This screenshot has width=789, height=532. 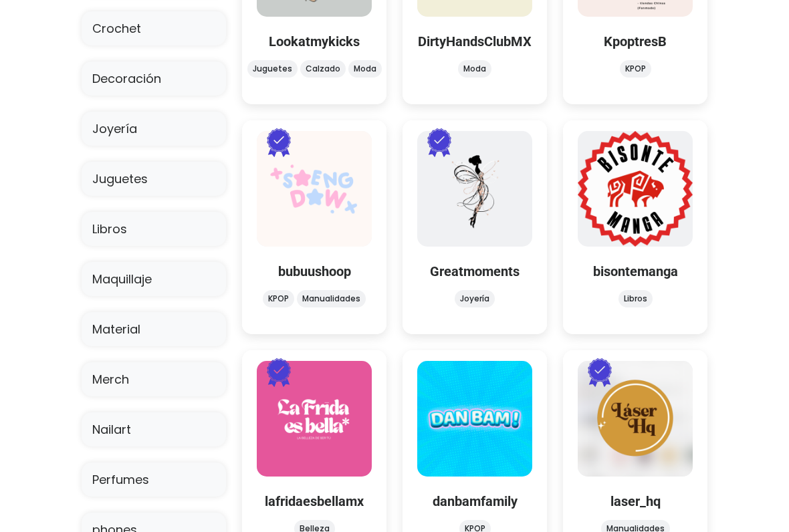 What do you see at coordinates (475, 227) in the screenshot?
I see `a: Greatmoments logo Pro Badge Greatmoments Joyería` at bounding box center [475, 227].